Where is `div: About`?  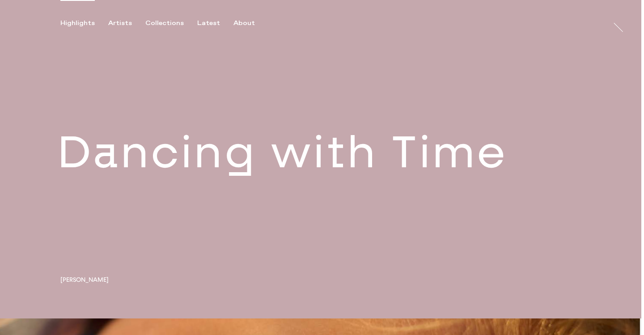 div: About is located at coordinates (244, 23).